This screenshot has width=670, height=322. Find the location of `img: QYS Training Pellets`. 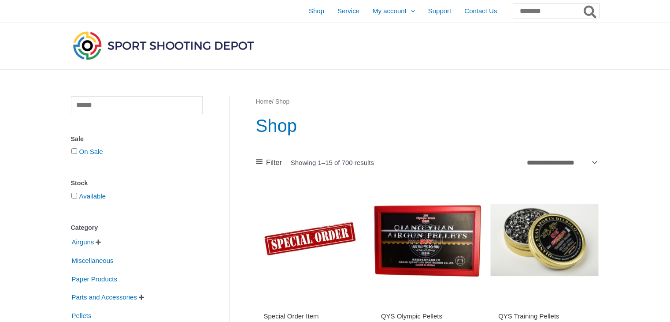

img: QYS Training Pellets is located at coordinates (545, 240).